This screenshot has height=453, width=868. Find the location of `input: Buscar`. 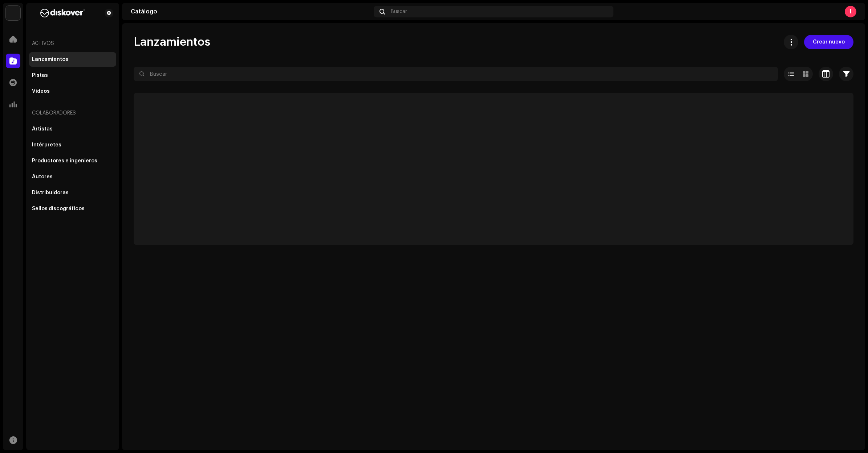

input: Buscar is located at coordinates (455, 74).